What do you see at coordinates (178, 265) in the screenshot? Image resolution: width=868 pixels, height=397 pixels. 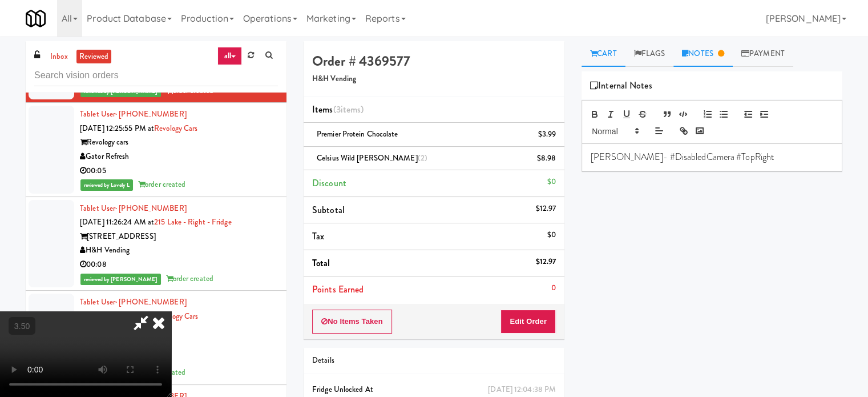 I see `div: 00:08` at bounding box center [178, 265].